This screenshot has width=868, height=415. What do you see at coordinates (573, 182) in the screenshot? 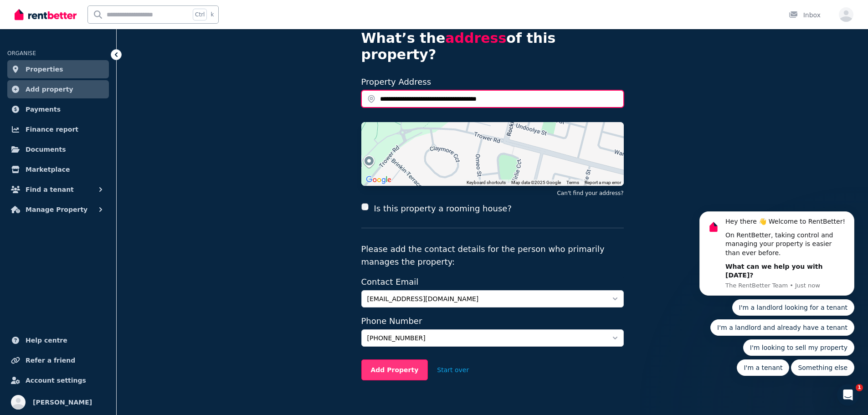
I see `a: Terms` at bounding box center [573, 182].